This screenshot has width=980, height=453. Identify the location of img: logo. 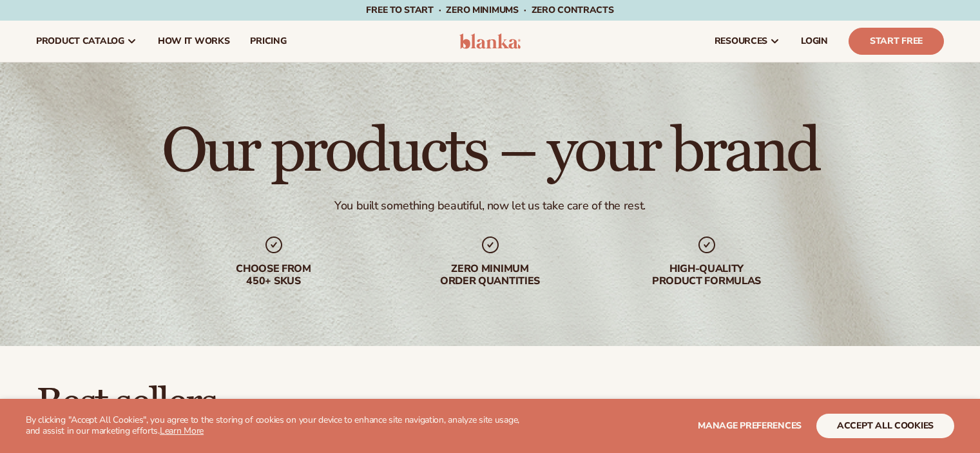
(490, 41).